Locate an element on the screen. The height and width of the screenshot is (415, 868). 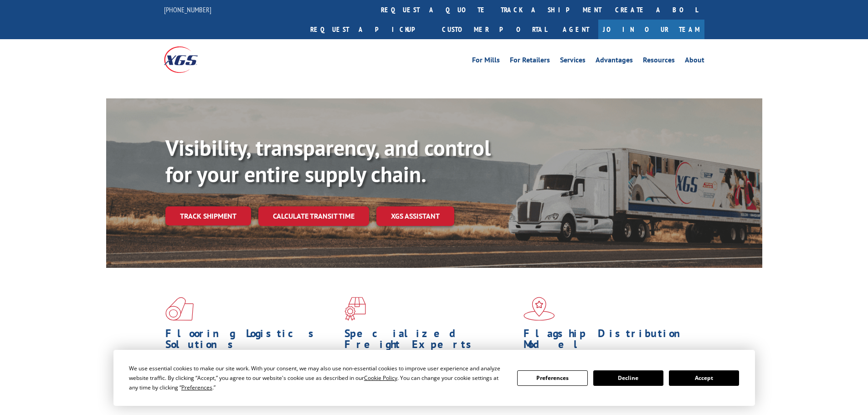
a: XGS ASSISTANT is located at coordinates (415, 216).